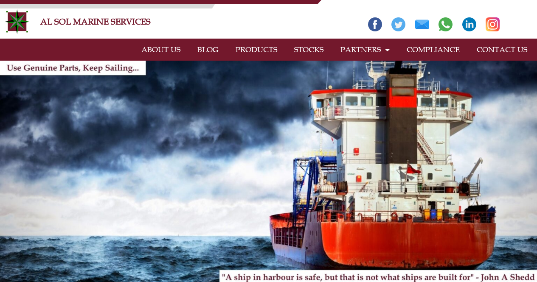  What do you see at coordinates (433, 50) in the screenshot?
I see `a: COMPLIANCE` at bounding box center [433, 50].